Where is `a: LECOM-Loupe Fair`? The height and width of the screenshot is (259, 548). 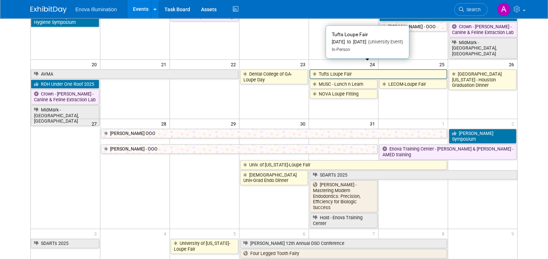 a: LECOM-Loupe Fair is located at coordinates (413, 84).